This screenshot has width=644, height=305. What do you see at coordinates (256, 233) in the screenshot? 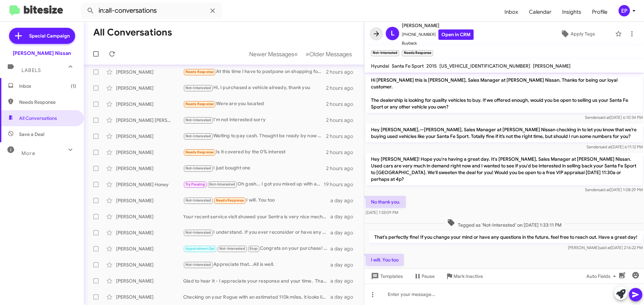
I see `div: I understand. If you ever reconsider or have any questions in the future, feel free to reach out....` at bounding box center [256, 233].